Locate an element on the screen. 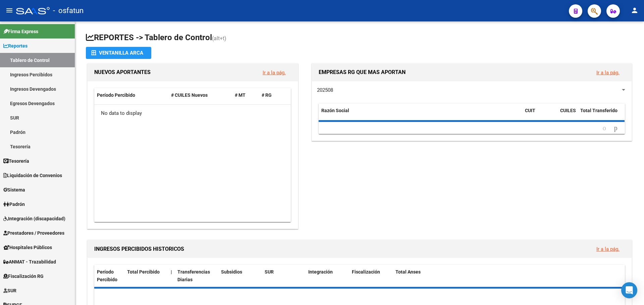  span: Subsidios is located at coordinates (231, 272).